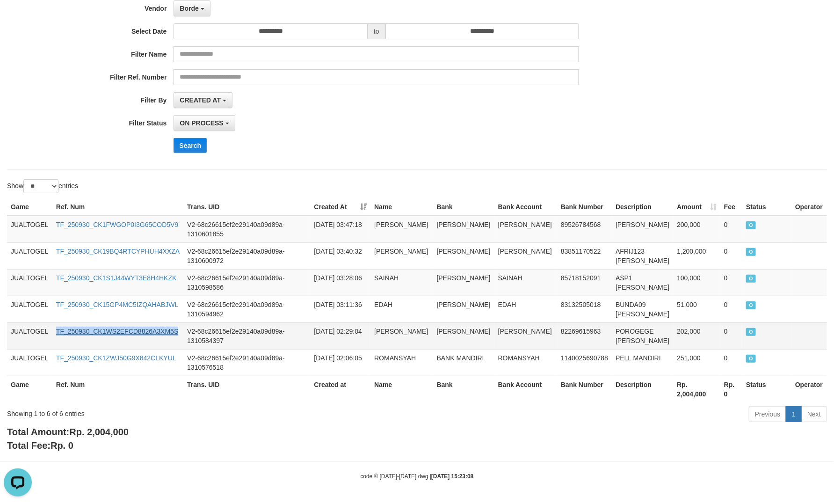 This screenshot has height=504, width=834. Describe the element at coordinates (697, 255) in the screenshot. I see `td: 1,200,000` at that location.